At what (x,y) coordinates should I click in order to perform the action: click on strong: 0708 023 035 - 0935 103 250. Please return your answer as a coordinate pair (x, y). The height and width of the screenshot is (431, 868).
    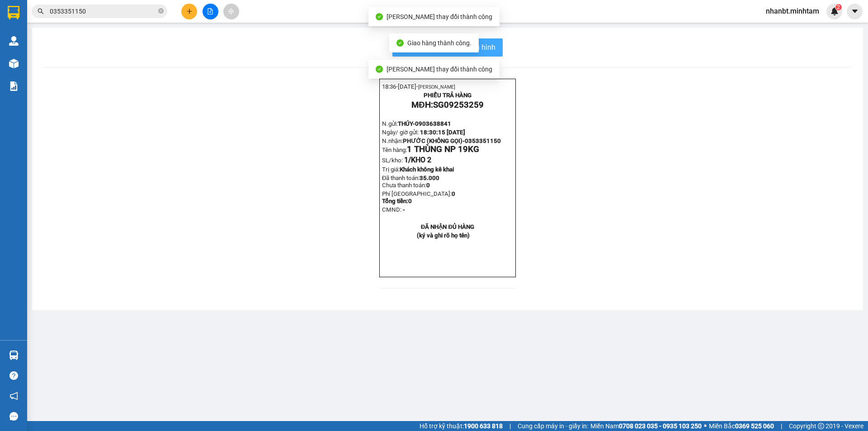
    Looking at the image, I should click on (660, 426).